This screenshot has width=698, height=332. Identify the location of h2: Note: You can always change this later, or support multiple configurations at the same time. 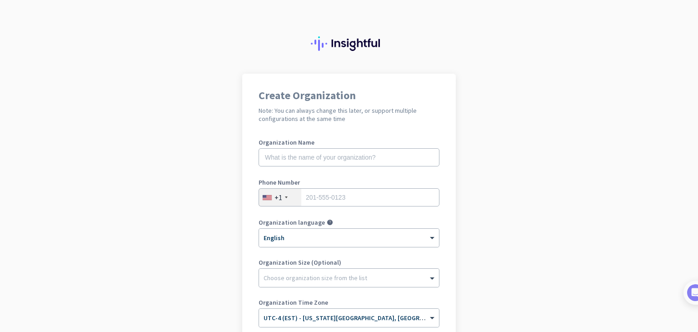
(349, 114).